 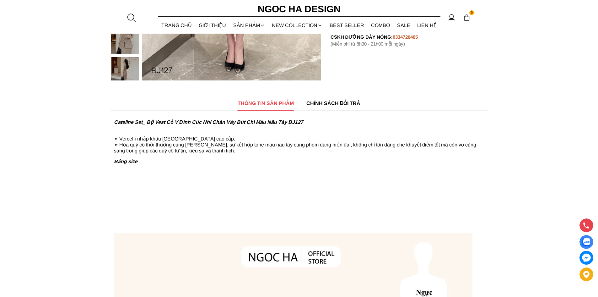 I want to click on a: SALE, so click(x=404, y=25).